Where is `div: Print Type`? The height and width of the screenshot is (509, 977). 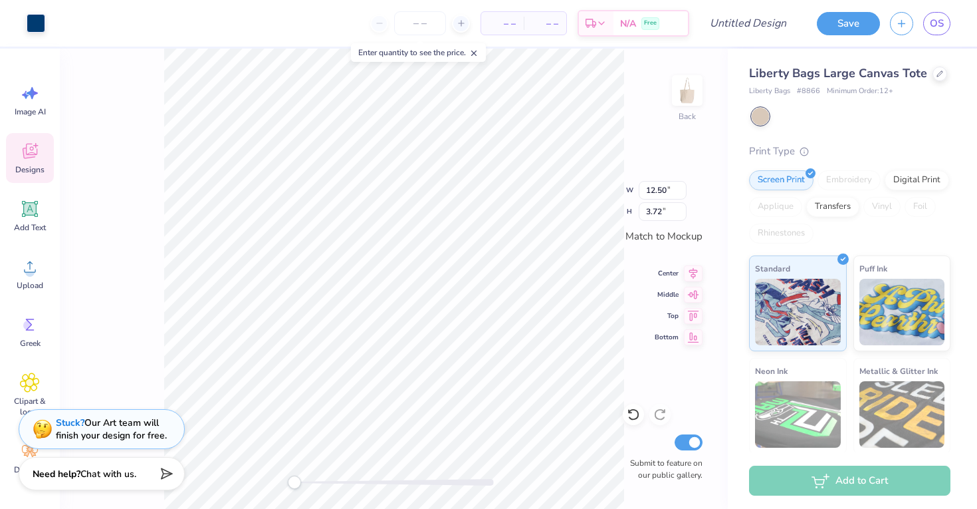 div: Print Type is located at coordinates (850, 151).